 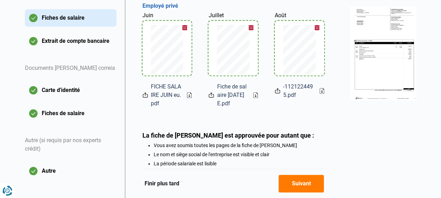 What do you see at coordinates (280, 15) in the screenshot?
I see `label: Août` at bounding box center [280, 15].